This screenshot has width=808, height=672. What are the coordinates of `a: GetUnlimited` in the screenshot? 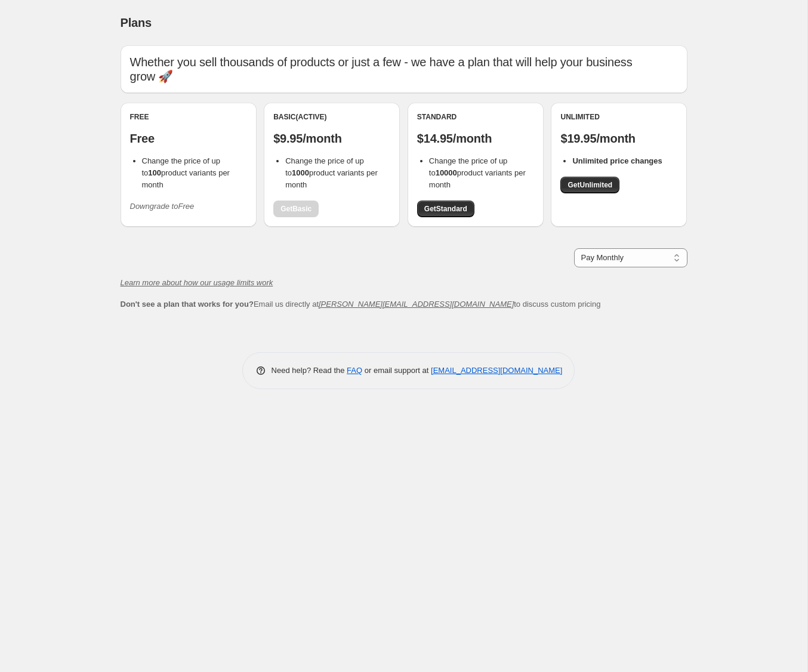 It's located at (590, 185).